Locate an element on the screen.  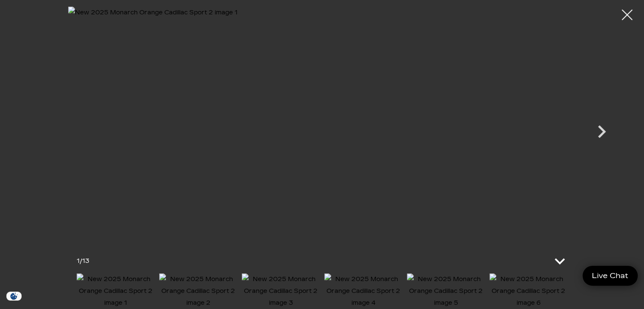
span: Live Chat is located at coordinates (610, 276).